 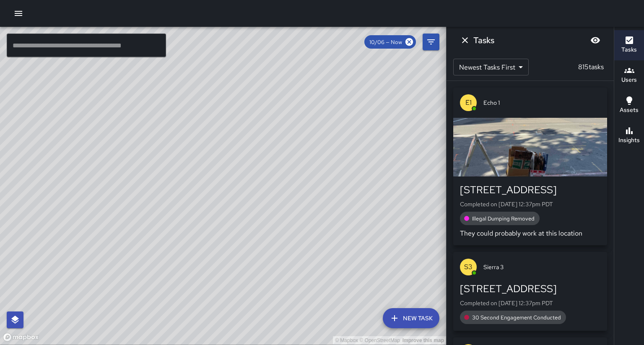 What do you see at coordinates (503, 218) in the screenshot?
I see `span: Illegal Dumping Removed` at bounding box center [503, 218].